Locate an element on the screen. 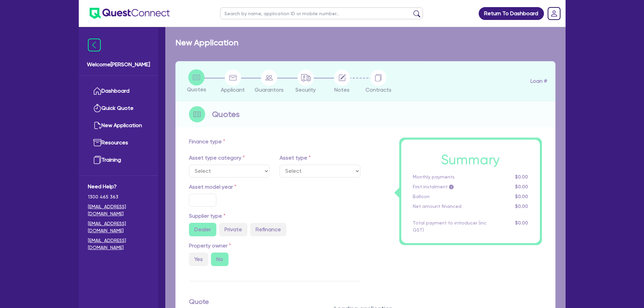 This screenshot has width=644, height=308. a: Resources is located at coordinates (118, 143).